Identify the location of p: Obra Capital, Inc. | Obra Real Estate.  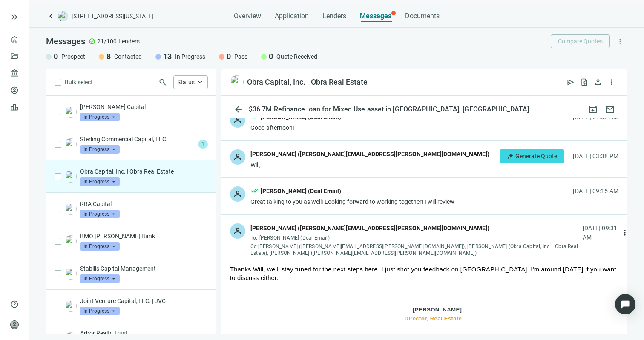
(144, 171).